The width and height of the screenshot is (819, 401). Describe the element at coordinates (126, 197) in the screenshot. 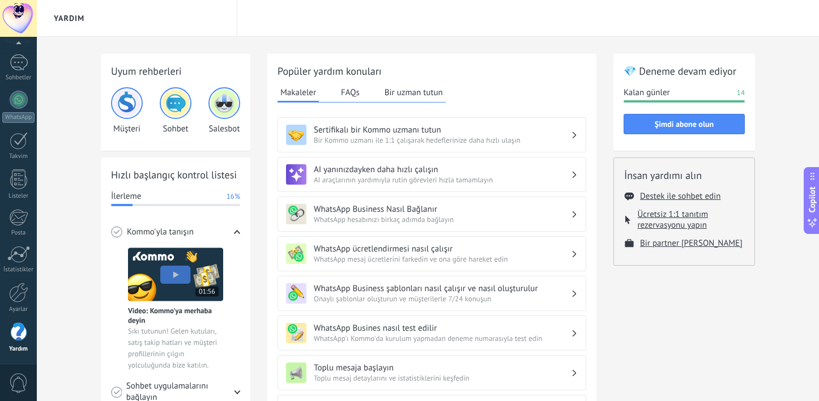

I see `span: İlerleme` at that location.